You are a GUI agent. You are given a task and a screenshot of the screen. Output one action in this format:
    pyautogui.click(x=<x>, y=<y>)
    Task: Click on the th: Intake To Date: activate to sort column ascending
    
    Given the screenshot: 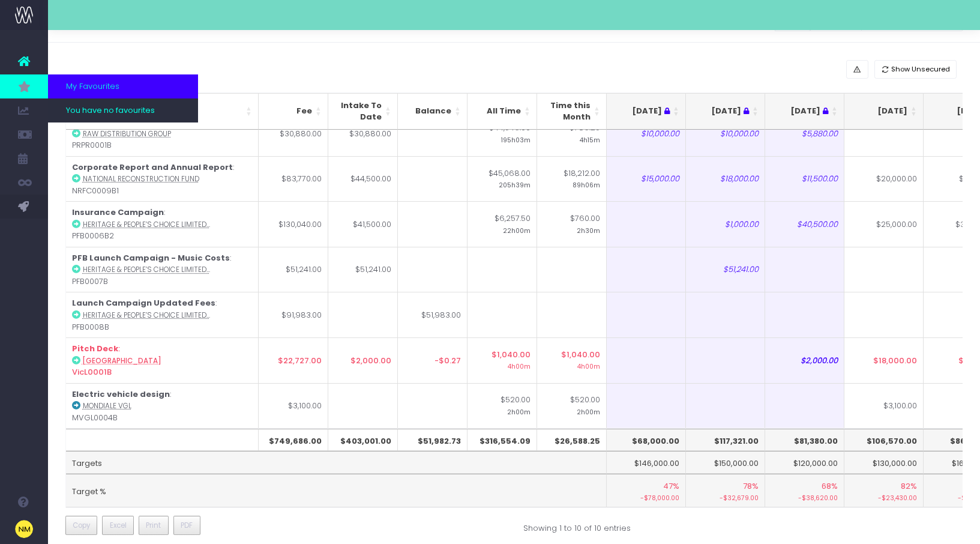 What is the action you would take?
    pyautogui.click(x=363, y=111)
    